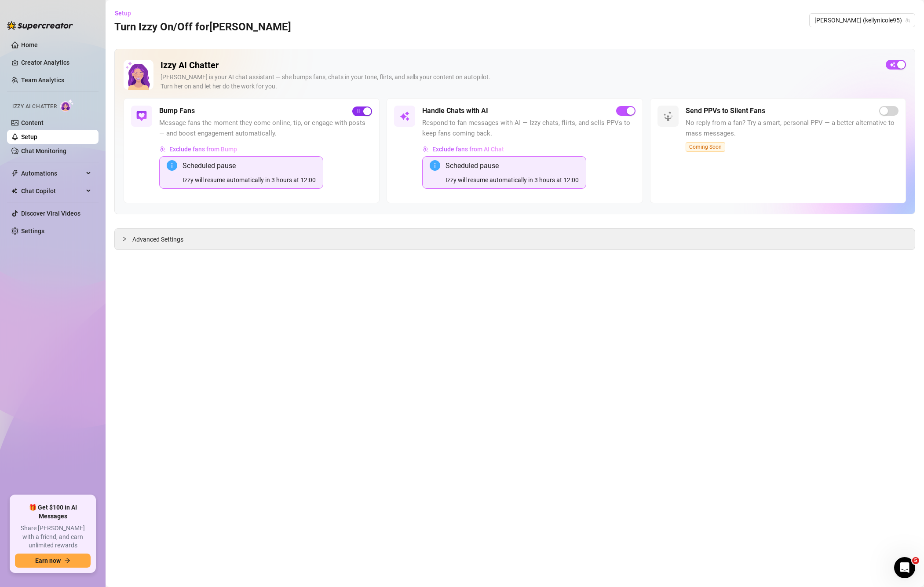  What do you see at coordinates (792, 128) in the screenshot?
I see `span: No reply from a fan? Try a smart, personal PPV — a better alternative to mass messages.` at bounding box center [792, 128].